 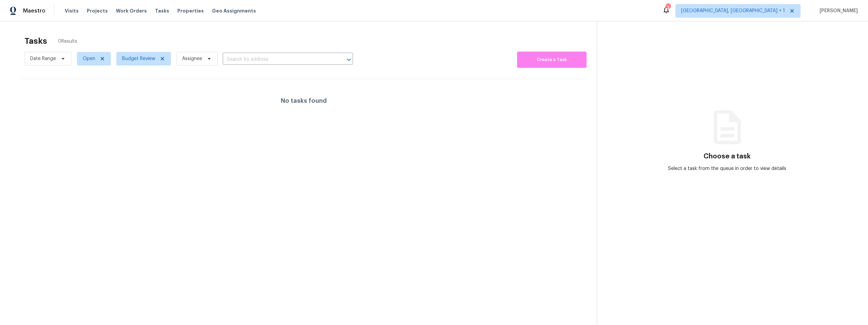 I want to click on span: Budget Review, so click(x=139, y=59).